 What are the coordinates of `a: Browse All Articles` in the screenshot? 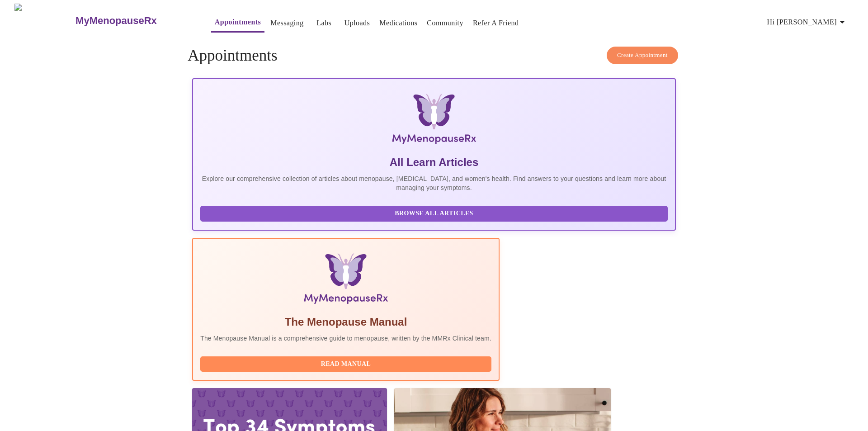 It's located at (435, 212).